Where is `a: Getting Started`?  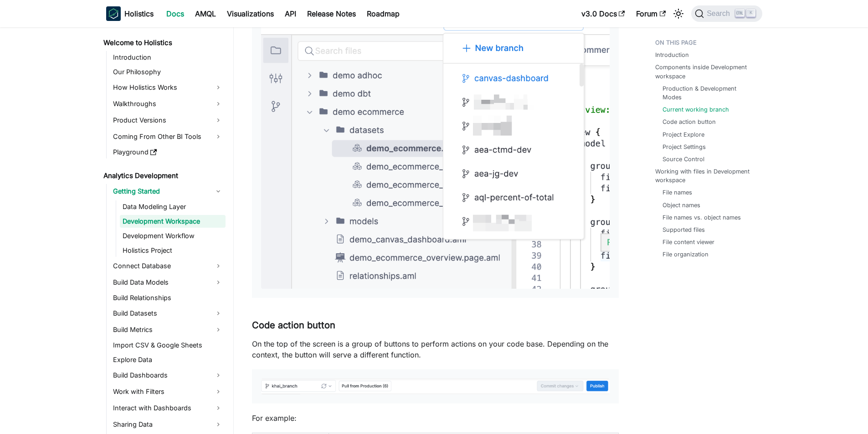
a: Getting Started is located at coordinates (167, 191).